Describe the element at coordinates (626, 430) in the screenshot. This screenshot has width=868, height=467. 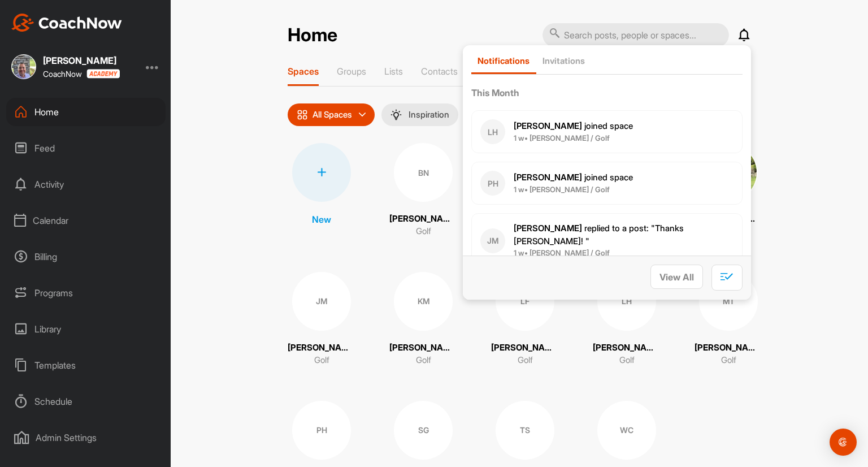
I see `div: WC` at that location.